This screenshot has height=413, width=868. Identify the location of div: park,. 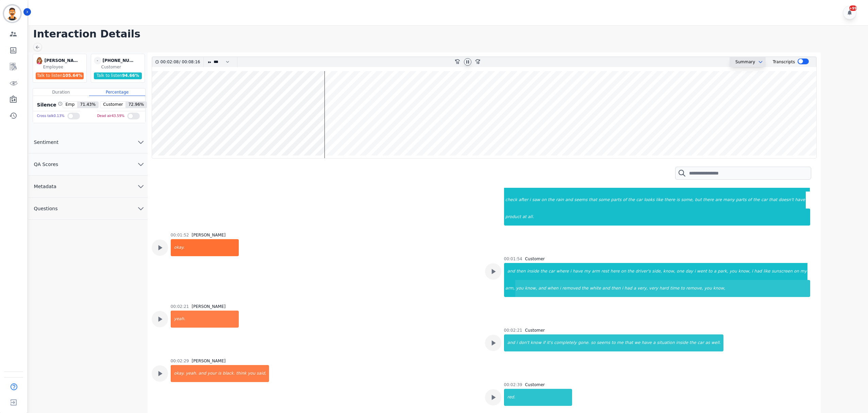
(723, 272).